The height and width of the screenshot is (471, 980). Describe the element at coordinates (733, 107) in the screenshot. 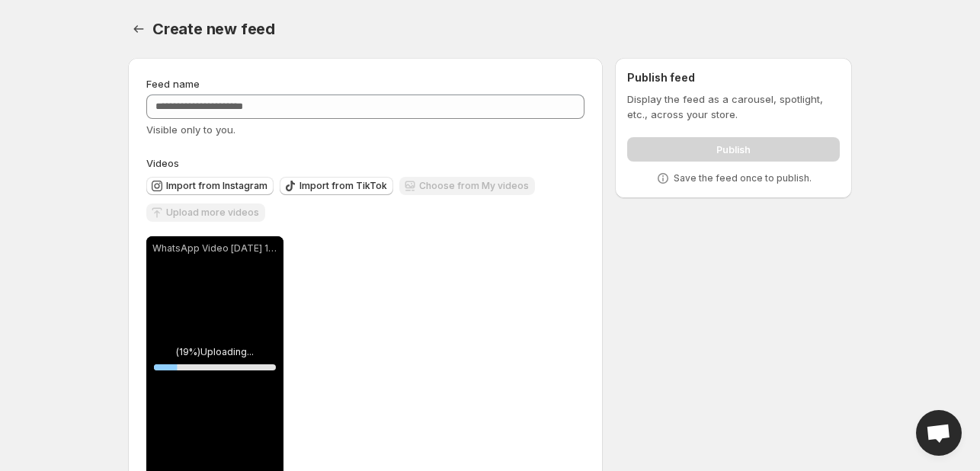

I see `p: Display the feed as a carousel, spotlight, etc., across your store.` at that location.